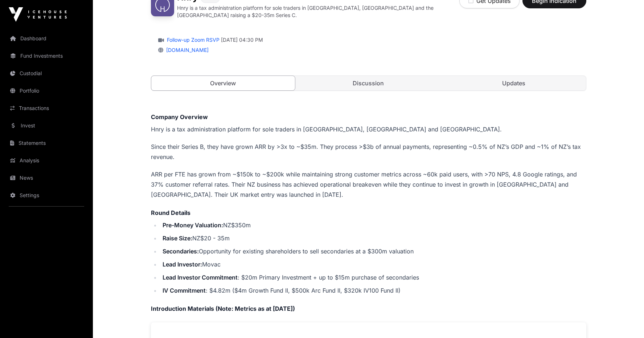 The width and height of the screenshot is (644, 338). What do you see at coordinates (181, 251) in the screenshot?
I see `strong: Secondaries:` at bounding box center [181, 251].